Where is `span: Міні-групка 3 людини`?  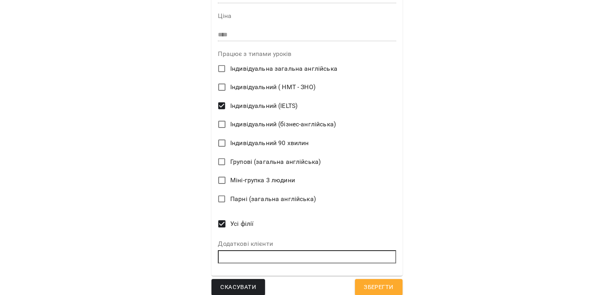 span: Міні-групка 3 людини is located at coordinates (263, 180).